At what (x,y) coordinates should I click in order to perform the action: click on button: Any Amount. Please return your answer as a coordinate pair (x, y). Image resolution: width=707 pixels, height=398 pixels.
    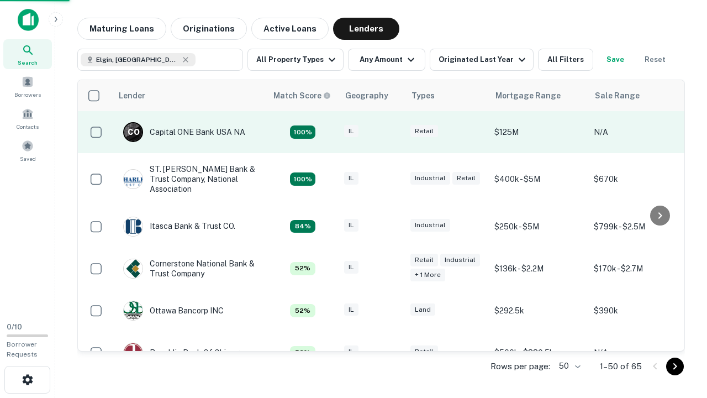
    Looking at the image, I should click on (386, 60).